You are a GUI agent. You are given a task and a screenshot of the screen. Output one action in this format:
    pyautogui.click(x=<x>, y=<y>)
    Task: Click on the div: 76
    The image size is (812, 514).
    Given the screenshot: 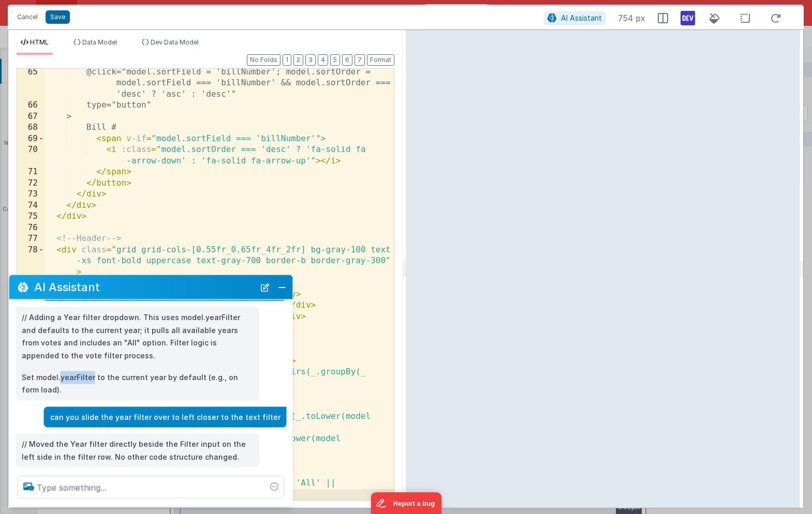 What is the action you would take?
    pyautogui.click(x=30, y=228)
    